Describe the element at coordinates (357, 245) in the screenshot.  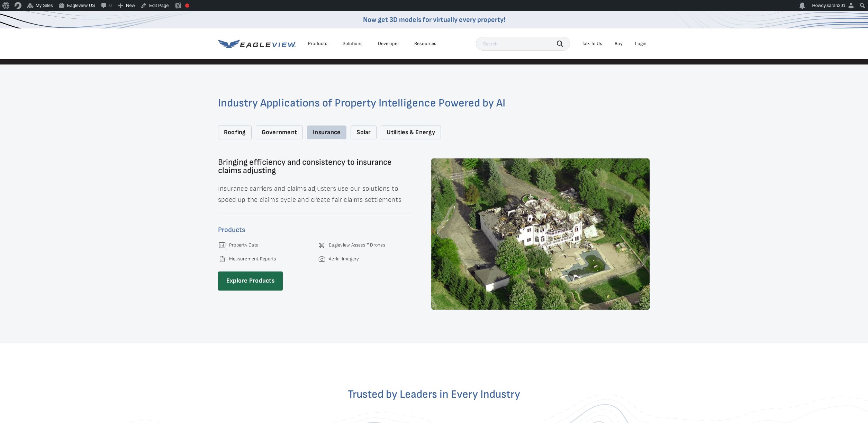
I see `a: Eagleview Assess™ Drones` at that location.